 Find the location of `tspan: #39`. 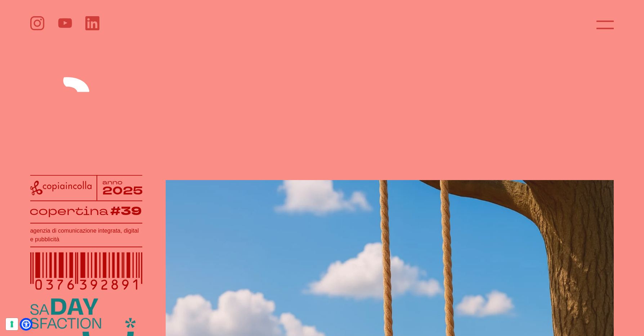

tspan: #39 is located at coordinates (126, 211).